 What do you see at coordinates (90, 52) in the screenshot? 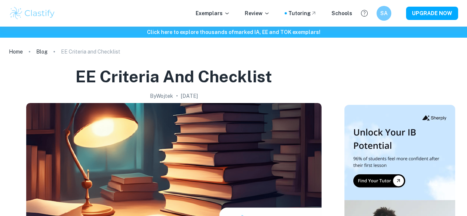
I see `p: EE Criteria and Checklist` at bounding box center [90, 52].